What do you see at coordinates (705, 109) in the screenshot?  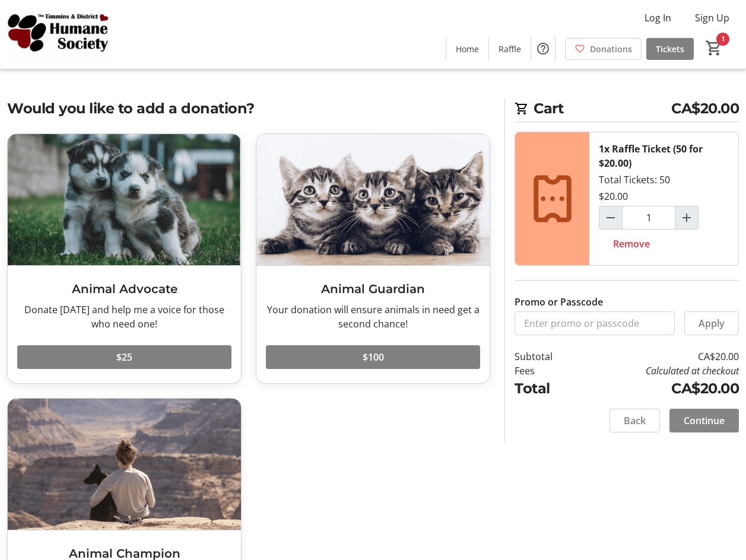 I see `span: CA$20.00` at bounding box center [705, 109].